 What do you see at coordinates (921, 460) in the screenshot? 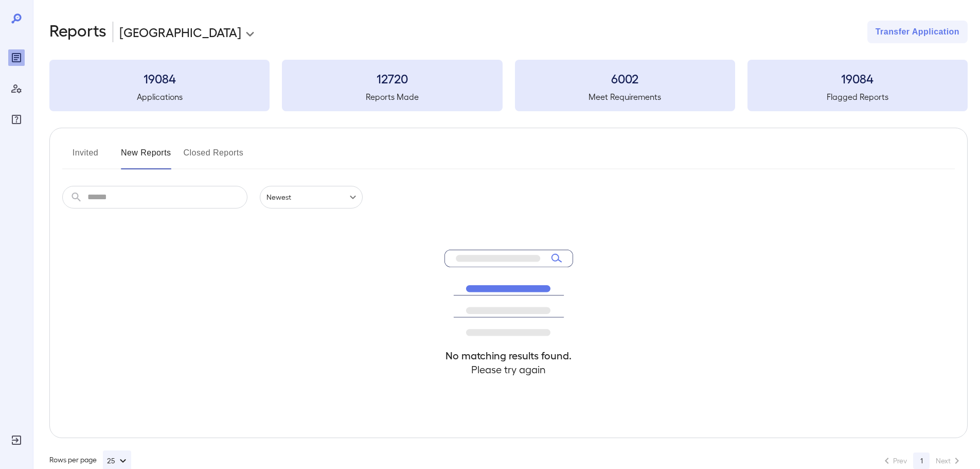
I see `button: page 1` at bounding box center [921, 460].